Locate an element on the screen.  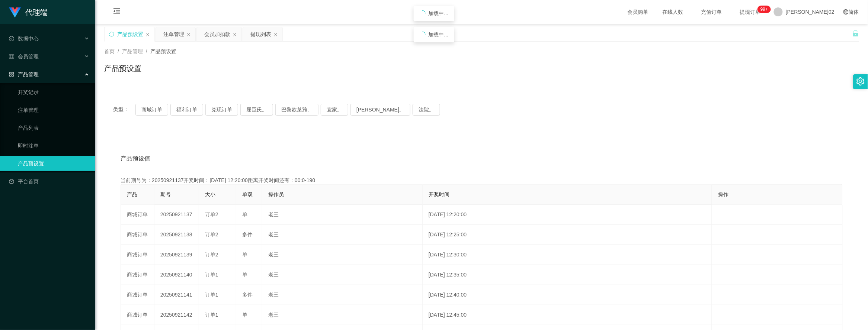
button: 屈臣氏。 is located at coordinates (256, 110).